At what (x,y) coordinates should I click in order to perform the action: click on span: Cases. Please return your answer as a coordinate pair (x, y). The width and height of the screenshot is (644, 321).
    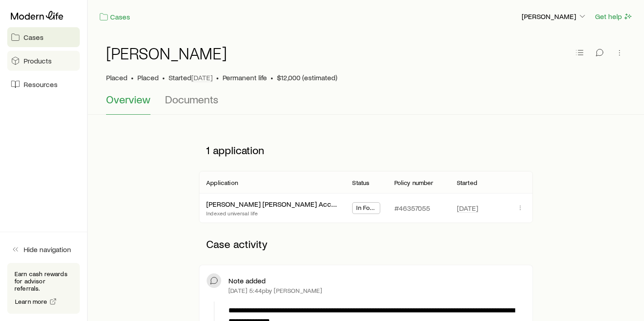
    Looking at the image, I should click on (33, 37).